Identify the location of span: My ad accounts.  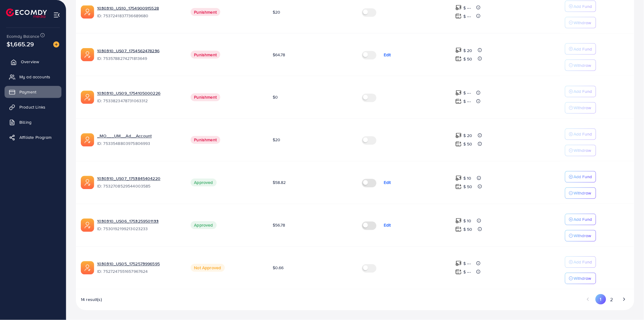
(35, 77).